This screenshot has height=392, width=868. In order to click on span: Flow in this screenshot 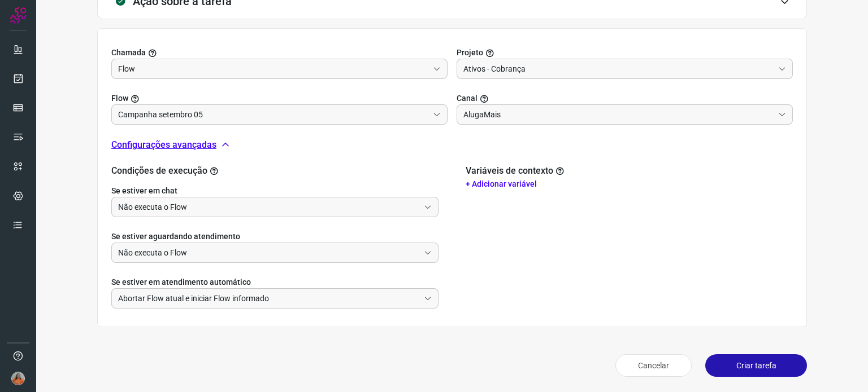, I will do `click(120, 98)`.